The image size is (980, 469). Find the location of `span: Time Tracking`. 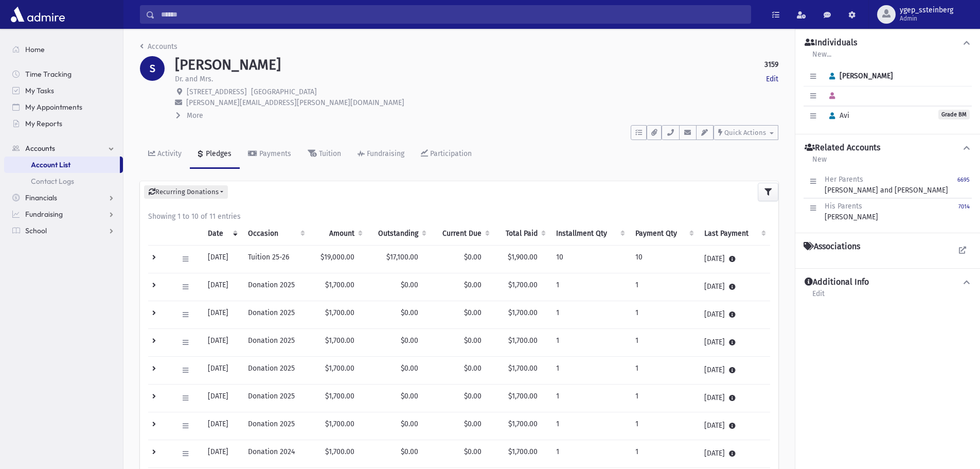

span: Time Tracking is located at coordinates (48, 74).